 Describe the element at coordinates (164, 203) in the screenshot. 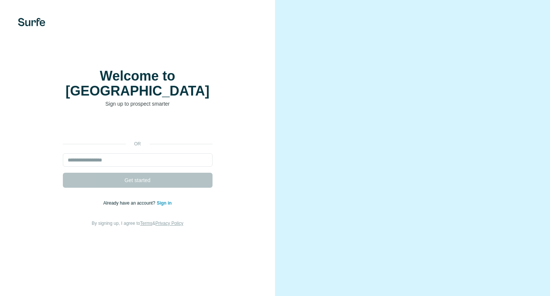

I see `a: Sign in` at that location.